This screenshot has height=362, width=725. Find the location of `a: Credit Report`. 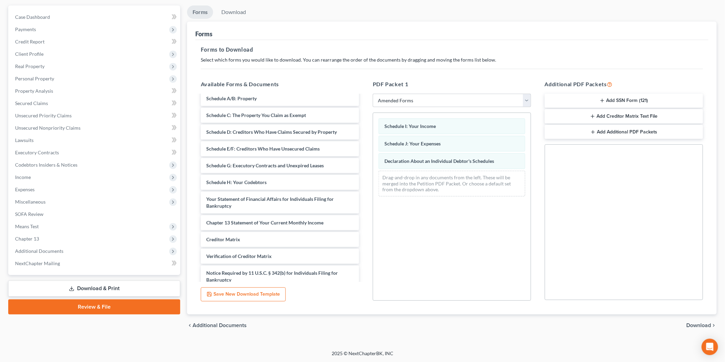

a: Credit Report is located at coordinates (95, 42).